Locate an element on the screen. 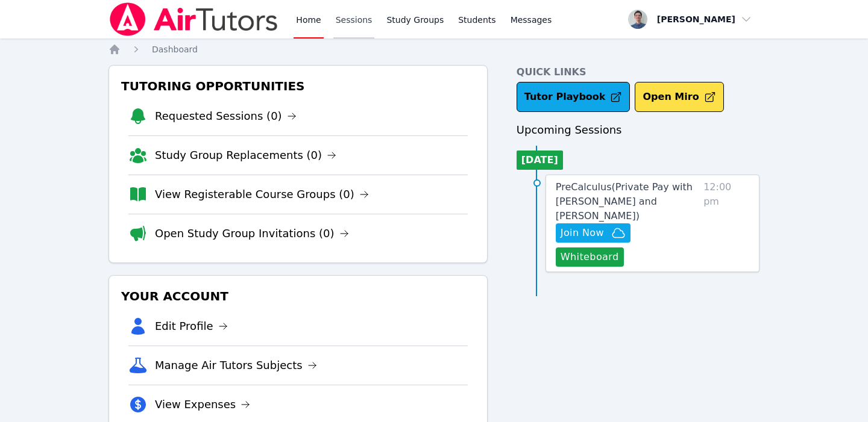 The width and height of the screenshot is (868, 422). a: Study Group Replacements (0) is located at coordinates (245, 156).